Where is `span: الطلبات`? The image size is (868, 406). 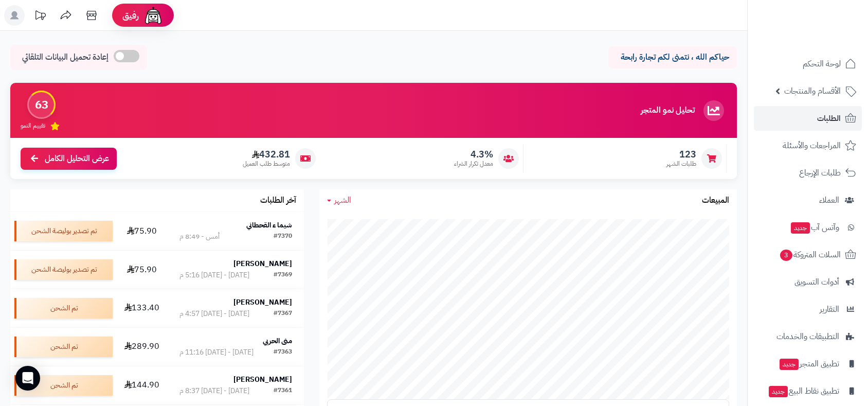 span: الطلبات is located at coordinates (829, 118).